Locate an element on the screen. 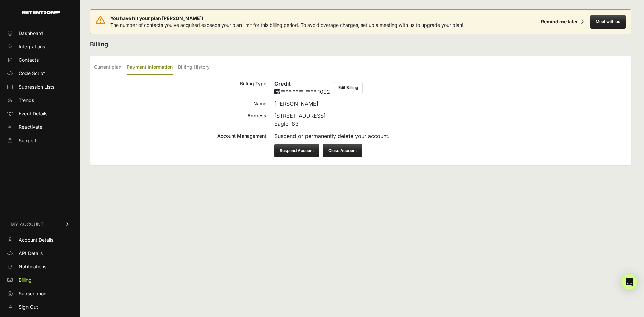 The width and height of the screenshot is (644, 317). a: Billing is located at coordinates (40, 280).